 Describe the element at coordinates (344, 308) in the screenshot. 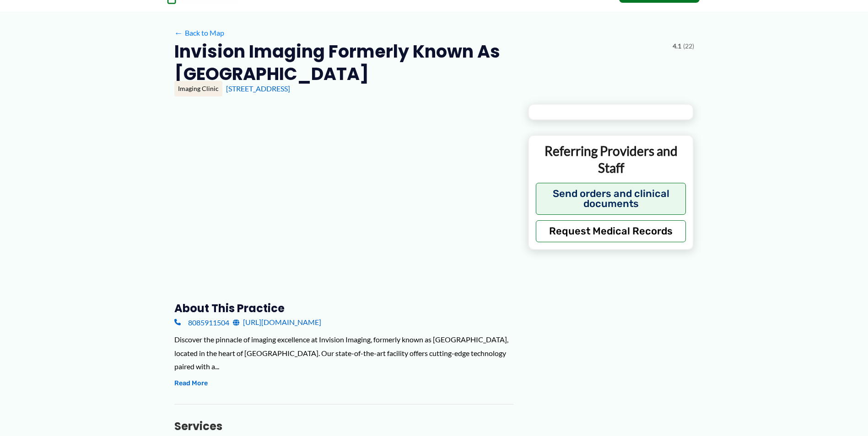

I see `h3: About this practice` at that location.